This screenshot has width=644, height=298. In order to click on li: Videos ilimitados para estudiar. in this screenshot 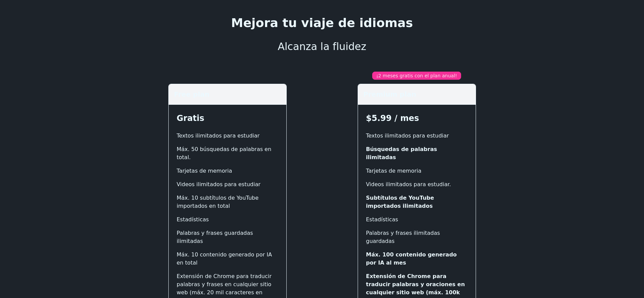, I will do `click(417, 185)`.